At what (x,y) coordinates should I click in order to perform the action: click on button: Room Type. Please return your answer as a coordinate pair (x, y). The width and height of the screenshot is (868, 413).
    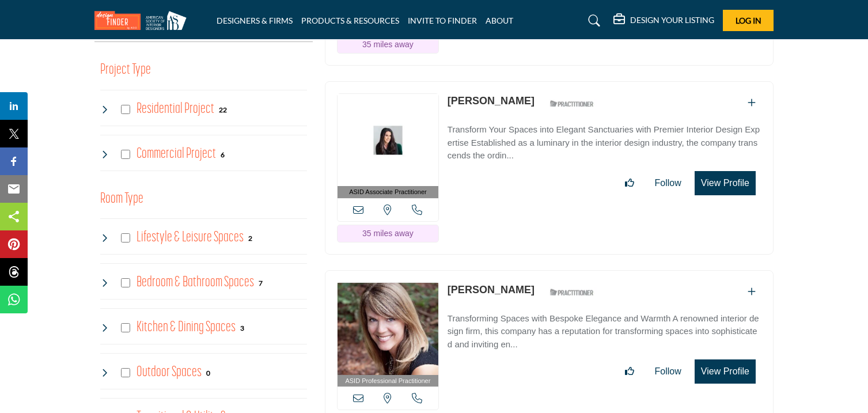
    Looking at the image, I should click on (122, 199).